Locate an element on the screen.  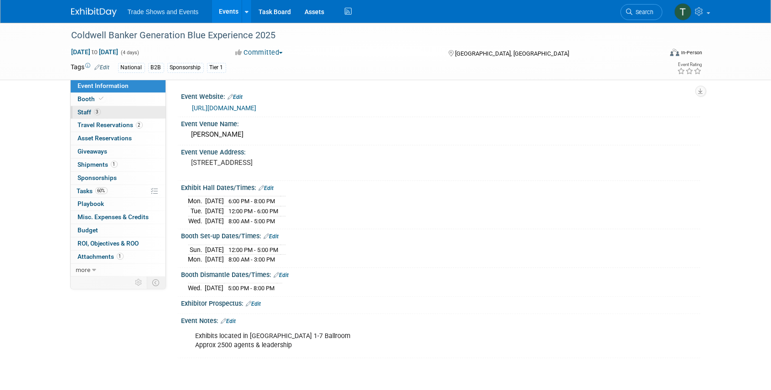
span: Giveaways is located at coordinates (93, 151).